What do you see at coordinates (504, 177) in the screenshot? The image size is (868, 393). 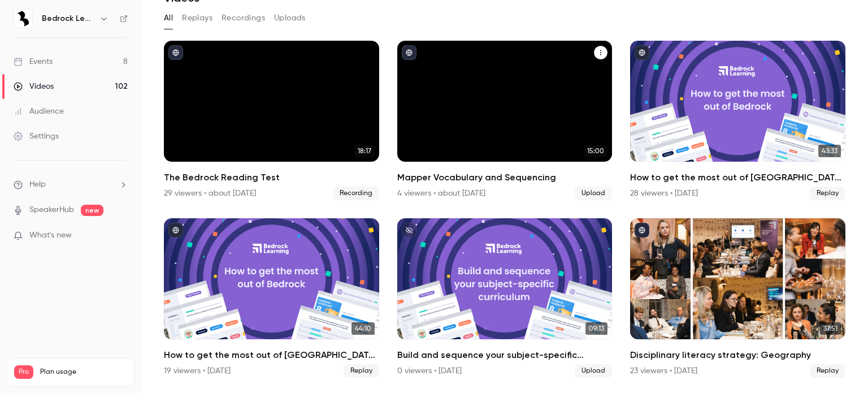 I see `h2: Mapper Vocabulary and Sequencing` at bounding box center [504, 177].